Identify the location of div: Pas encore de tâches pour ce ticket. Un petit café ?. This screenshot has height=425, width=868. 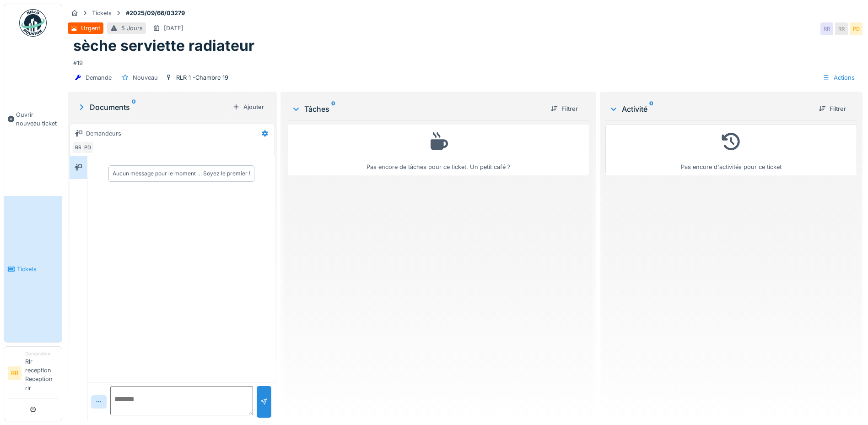
(438, 150).